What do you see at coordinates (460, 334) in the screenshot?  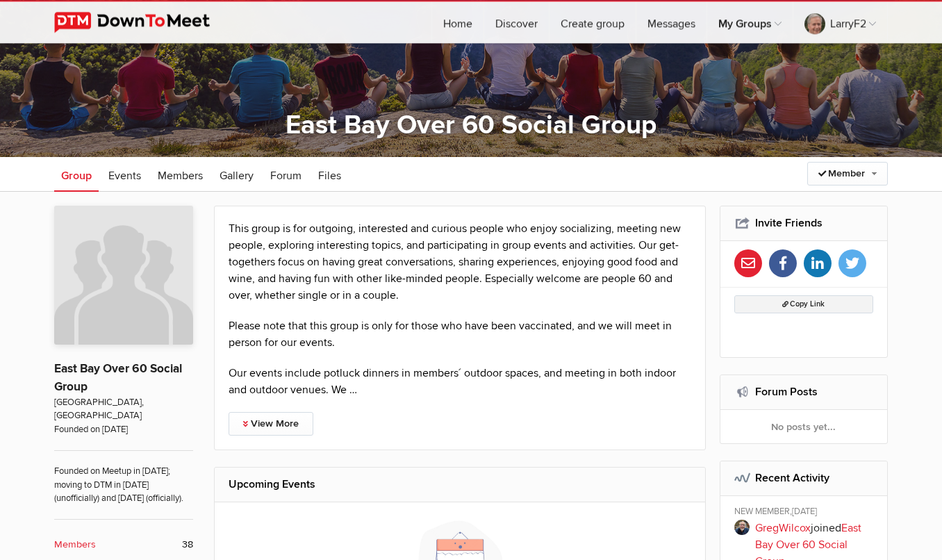 I see `p: Please note that this group is only for those who have been vaccinated, and we will meet in perso...` at bounding box center [460, 334].